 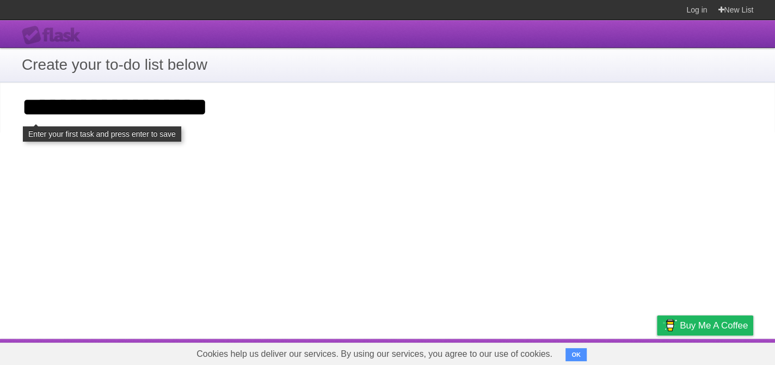 What do you see at coordinates (388, 65) in the screenshot?
I see `h1: Create your to-do list below` at bounding box center [388, 65].